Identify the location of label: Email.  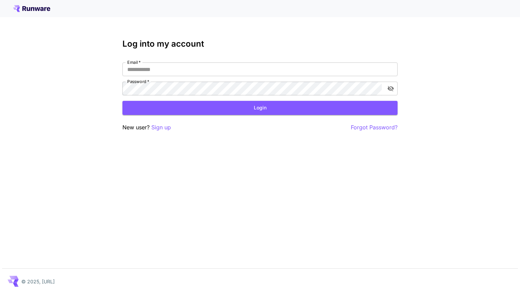
(134, 62).